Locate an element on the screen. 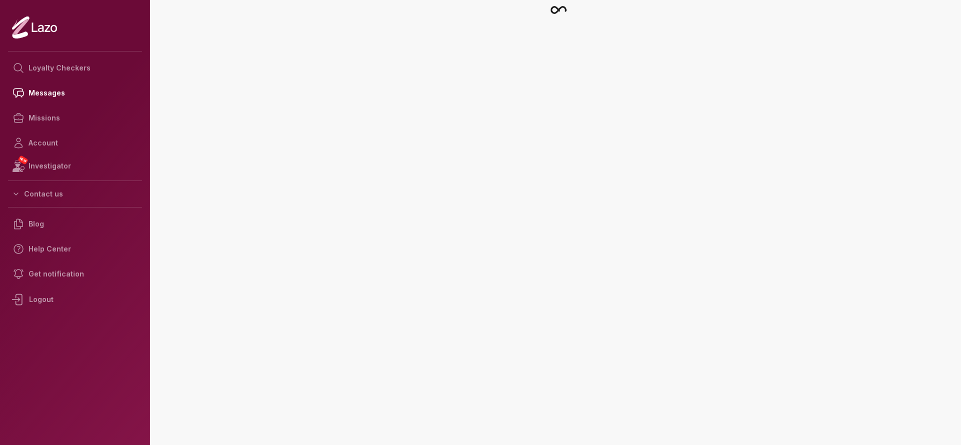  a: Loyalty Checkers is located at coordinates (75, 68).